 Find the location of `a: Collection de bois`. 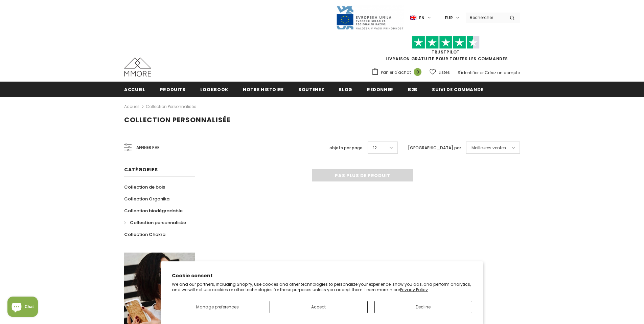

a: Collection de bois is located at coordinates (144, 187).